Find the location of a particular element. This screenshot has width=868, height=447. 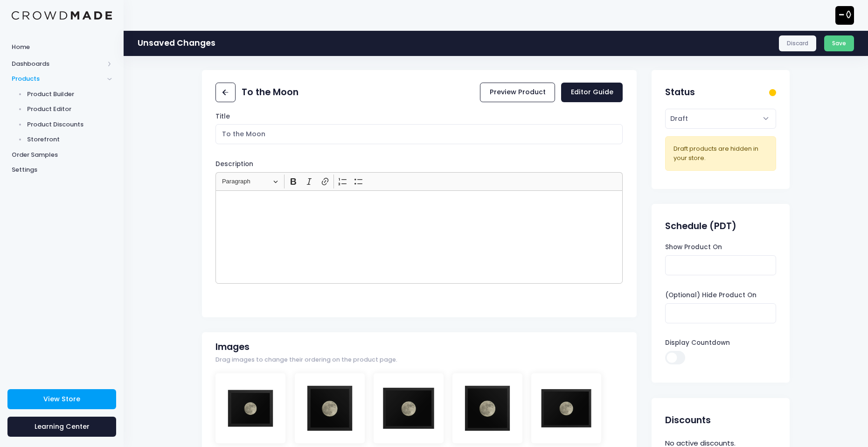

span: Storefront is located at coordinates (69, 139).